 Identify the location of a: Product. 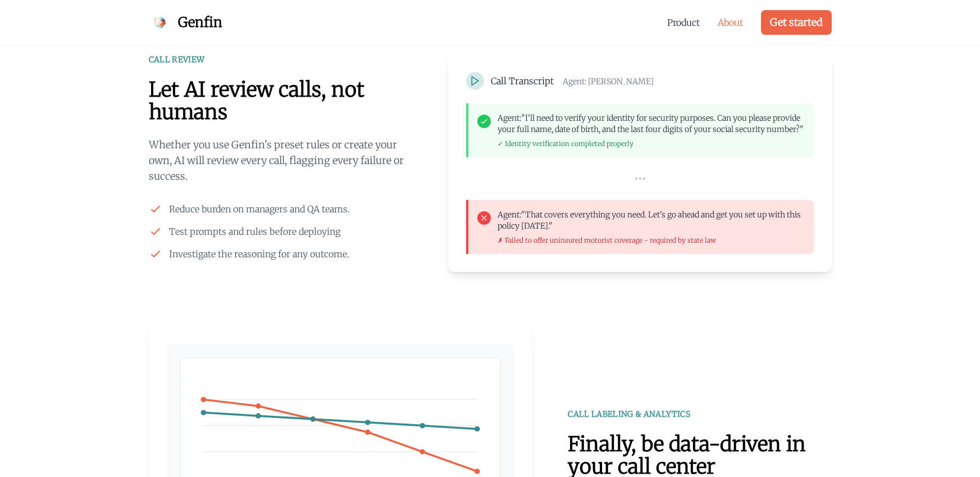
(684, 23).